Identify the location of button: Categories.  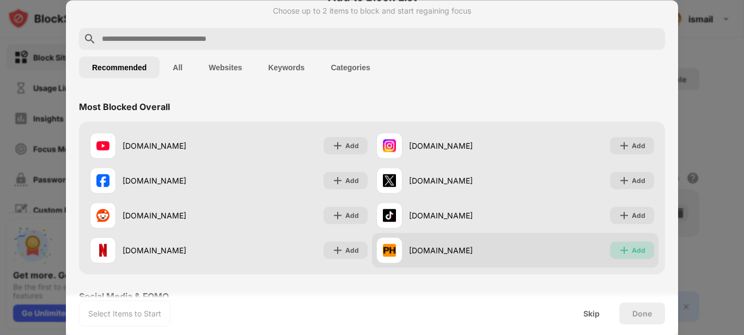
(350, 67).